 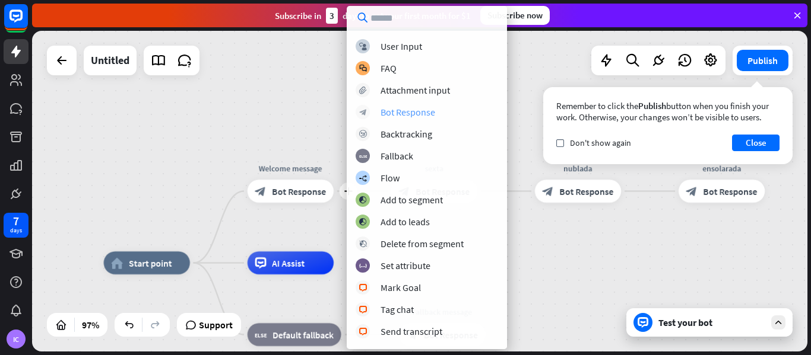 What do you see at coordinates (396, 156) in the screenshot?
I see `div: Fallback` at bounding box center [396, 156].